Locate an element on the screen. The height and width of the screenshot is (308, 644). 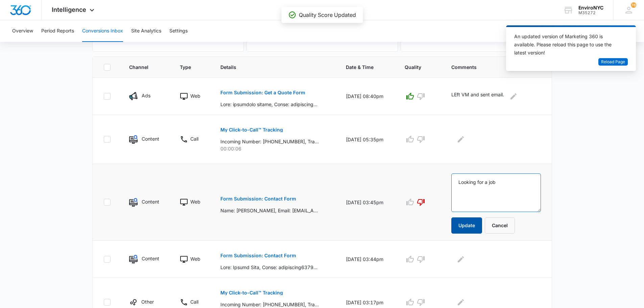
button: Overview is located at coordinates (23, 31).